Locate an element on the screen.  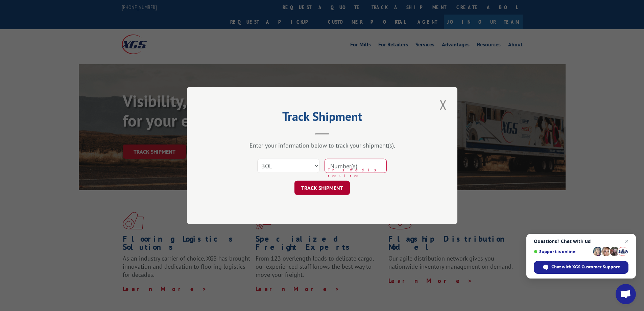
a: Open chat is located at coordinates (626, 294).